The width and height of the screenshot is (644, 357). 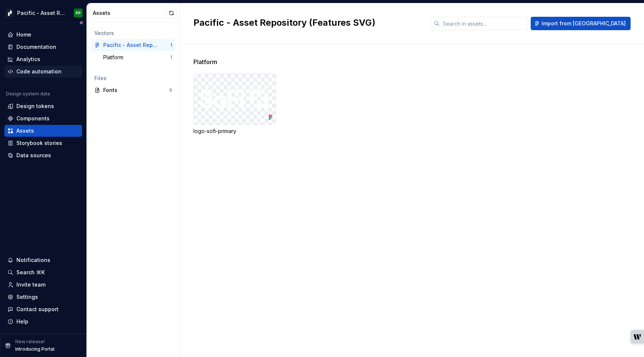 I want to click on div: Search ⌘K, so click(x=31, y=273).